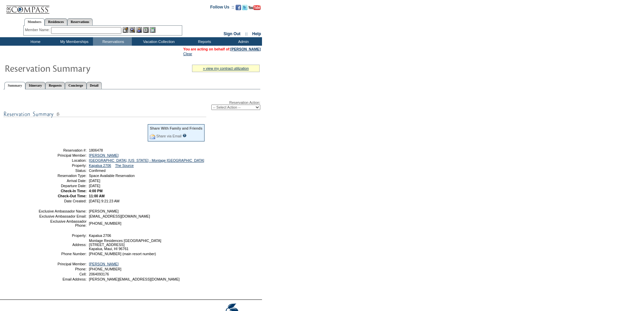 Image resolution: width=644 pixels, height=311 pixels. I want to click on div: Member Name:, so click(38, 30).